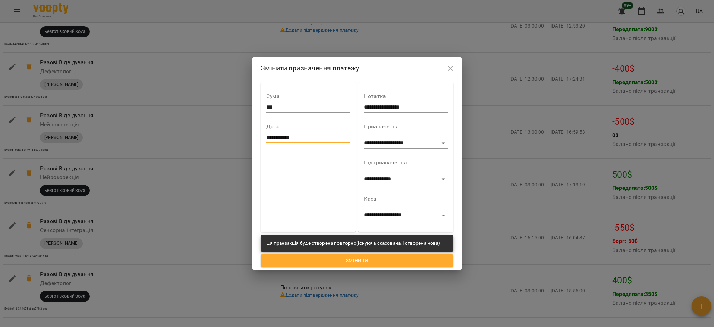  I want to click on button: Змінити, so click(357, 261).